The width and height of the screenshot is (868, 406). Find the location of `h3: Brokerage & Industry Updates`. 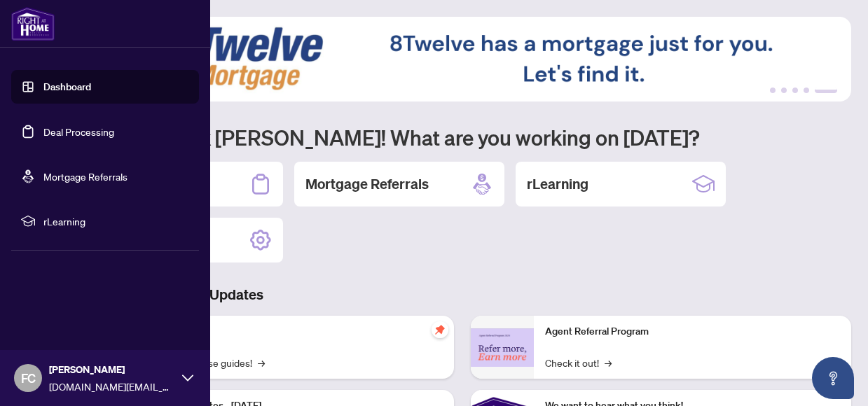

h3: Brokerage & Industry Updates is located at coordinates (461, 295).